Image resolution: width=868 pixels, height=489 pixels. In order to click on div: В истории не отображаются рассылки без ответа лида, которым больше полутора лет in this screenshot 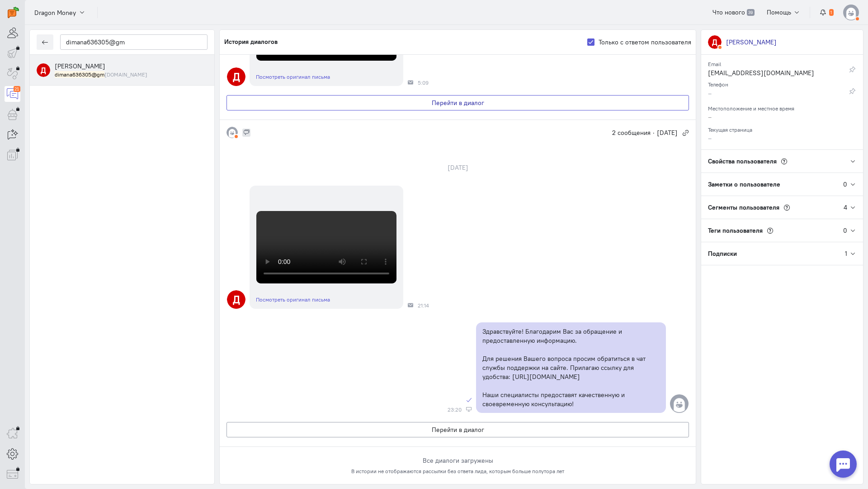, I will do `click(458, 471)`.